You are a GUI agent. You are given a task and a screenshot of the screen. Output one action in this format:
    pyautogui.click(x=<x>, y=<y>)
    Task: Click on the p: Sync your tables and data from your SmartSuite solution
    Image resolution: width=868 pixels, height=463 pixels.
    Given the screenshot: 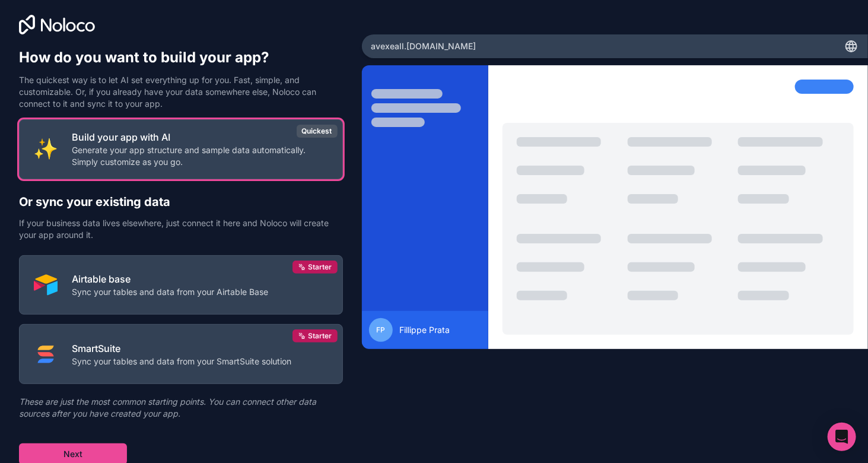 What is the action you would take?
    pyautogui.click(x=182, y=362)
    